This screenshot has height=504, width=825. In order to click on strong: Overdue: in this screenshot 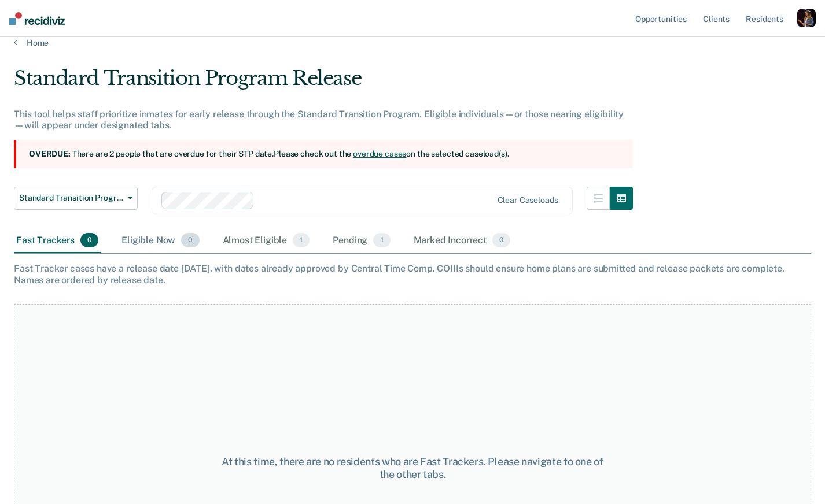, I will do `click(50, 154)`.